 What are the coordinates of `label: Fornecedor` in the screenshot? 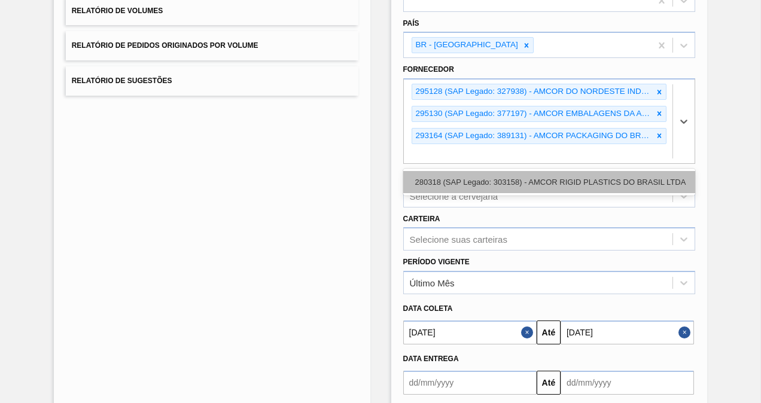 It's located at (428, 69).